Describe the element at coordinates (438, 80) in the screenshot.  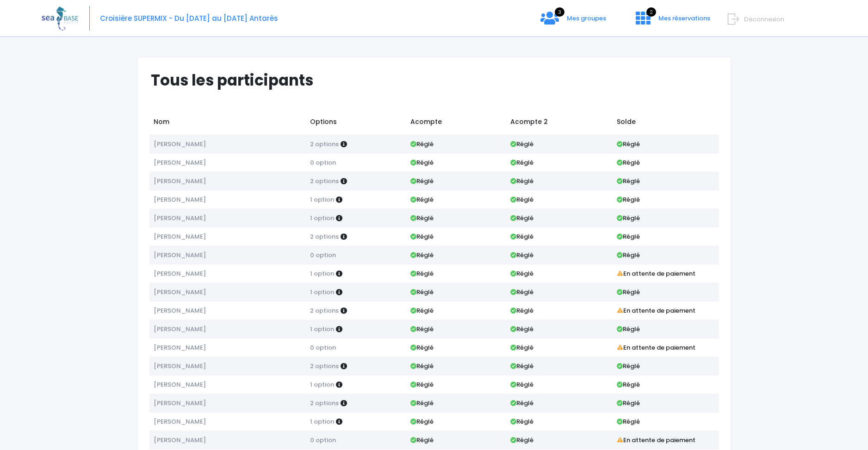
I see `h1: Tous les participants` at that location.